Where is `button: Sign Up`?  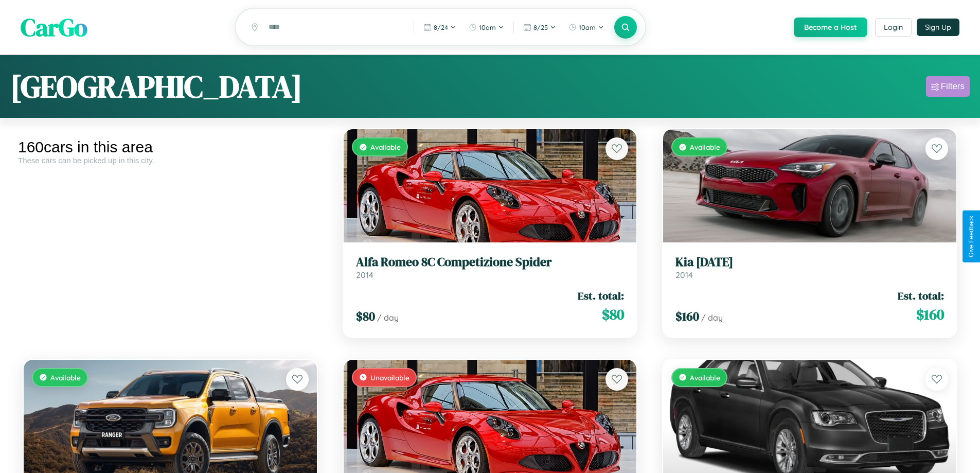
button: Sign Up is located at coordinates (937, 27).